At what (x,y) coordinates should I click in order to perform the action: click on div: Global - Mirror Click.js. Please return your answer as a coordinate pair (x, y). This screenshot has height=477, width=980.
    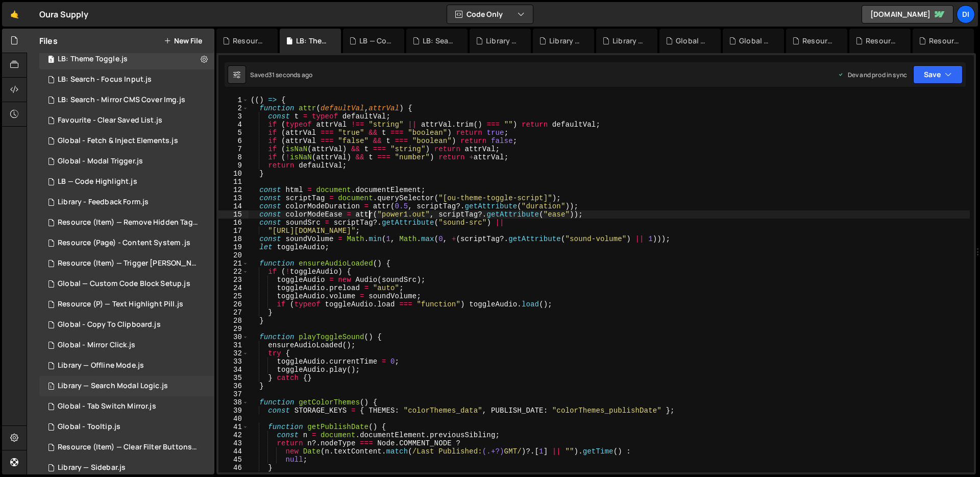
    Looking at the image, I should click on (97, 346).